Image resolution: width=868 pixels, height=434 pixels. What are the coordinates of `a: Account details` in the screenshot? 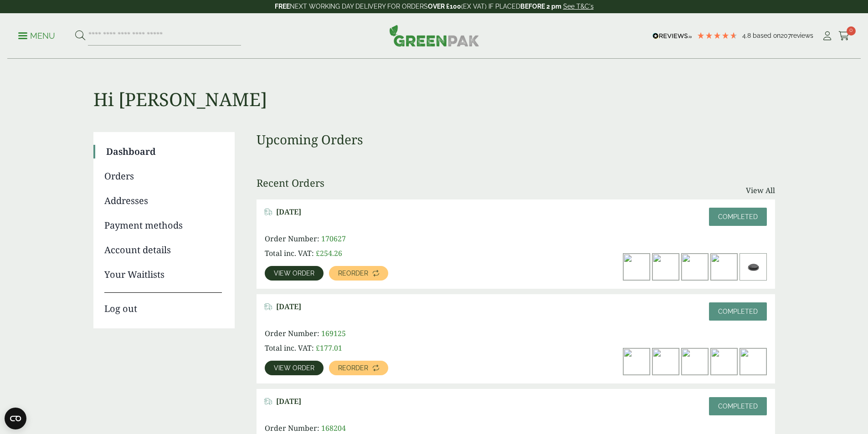 It's located at (163, 250).